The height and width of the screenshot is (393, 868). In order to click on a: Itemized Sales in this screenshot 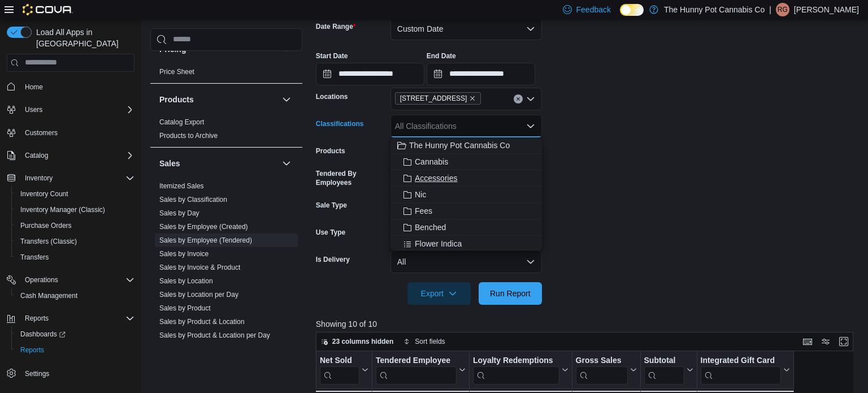, I will do `click(181, 186)`.